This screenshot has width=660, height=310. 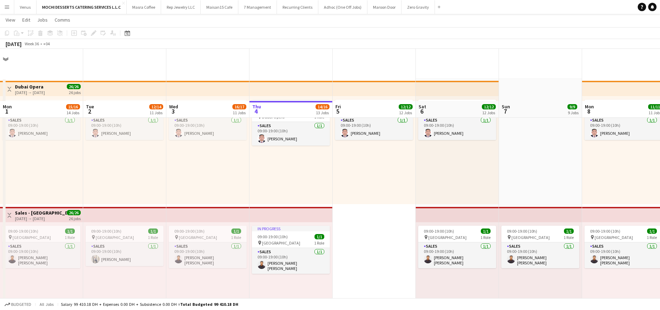 What do you see at coordinates (173, 111) in the screenshot?
I see `span: 3` at bounding box center [173, 111].